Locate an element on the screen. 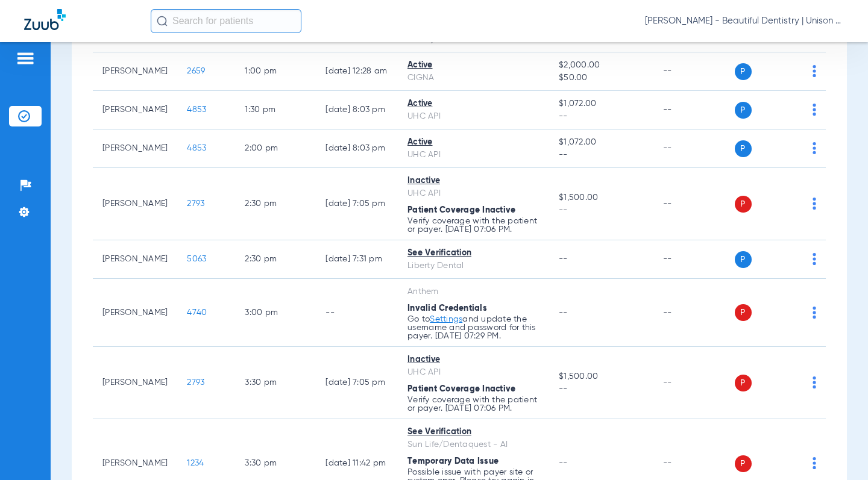 This screenshot has height=480, width=868. span: Invalid Credentials is located at coordinates (448, 308).